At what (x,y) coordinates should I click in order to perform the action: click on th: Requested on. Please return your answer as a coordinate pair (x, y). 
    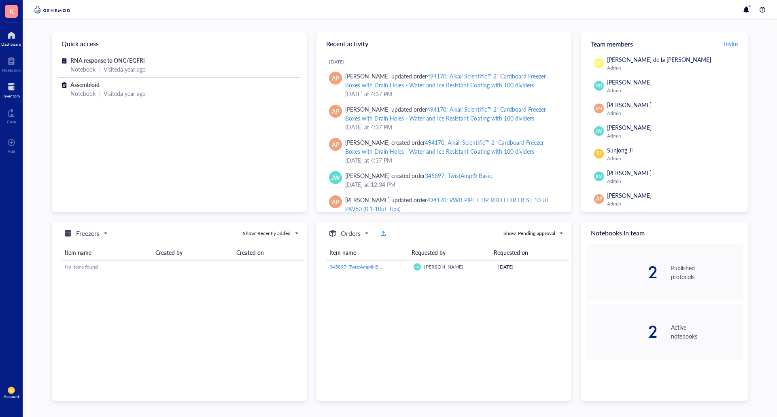
    Looking at the image, I should click on (527, 253).